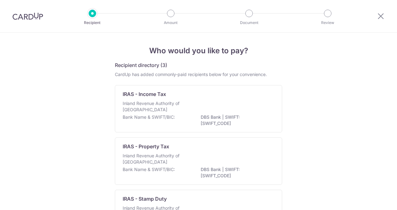 The height and width of the screenshot is (210, 397). What do you see at coordinates (145, 199) in the screenshot?
I see `p: IRAS - Stamp Duty` at bounding box center [145, 199].